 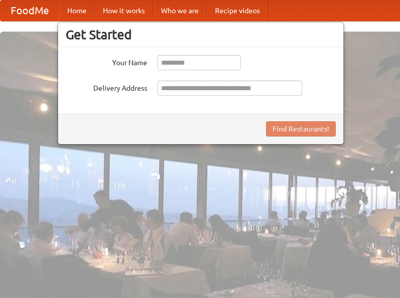 I want to click on button: Find Restaurants!, so click(x=300, y=129).